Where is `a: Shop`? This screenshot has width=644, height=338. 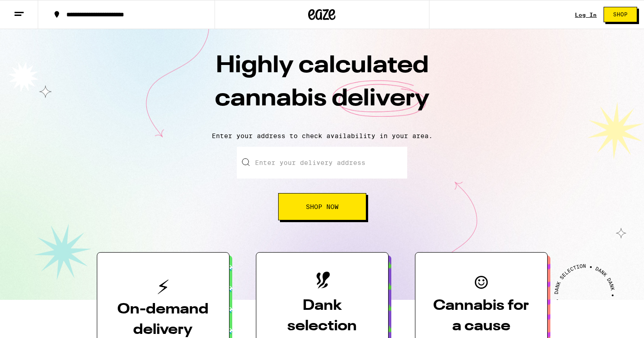 a: Shop is located at coordinates (620, 14).